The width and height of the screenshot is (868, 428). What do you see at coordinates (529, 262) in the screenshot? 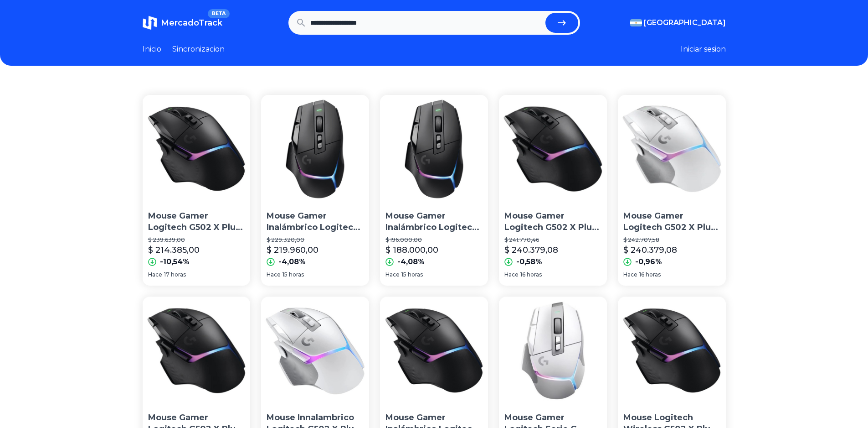
I see `p: -0,58%` at bounding box center [529, 262].